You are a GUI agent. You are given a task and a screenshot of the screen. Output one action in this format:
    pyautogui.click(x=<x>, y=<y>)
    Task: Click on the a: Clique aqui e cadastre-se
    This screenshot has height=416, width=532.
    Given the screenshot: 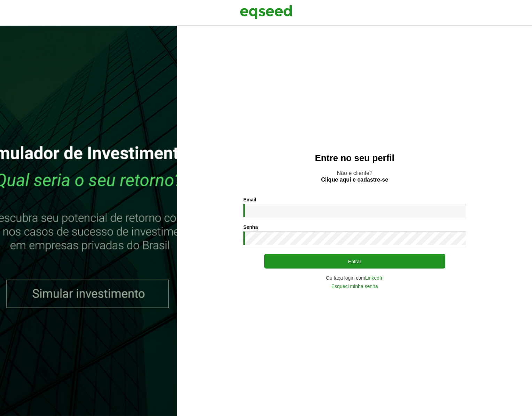 What is the action you would take?
    pyautogui.click(x=354, y=180)
    